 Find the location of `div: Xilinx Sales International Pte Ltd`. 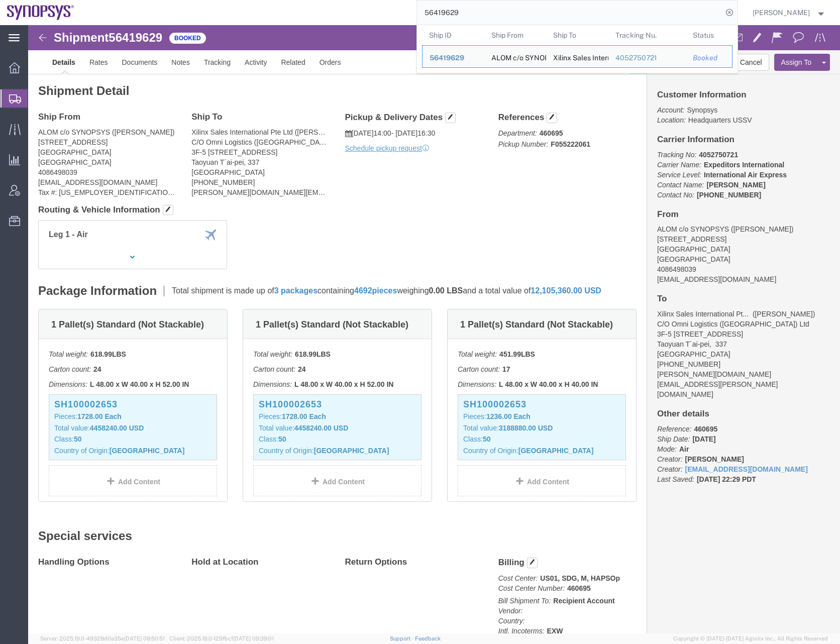

div: Xilinx Sales International Pte Ltd is located at coordinates (577, 56).